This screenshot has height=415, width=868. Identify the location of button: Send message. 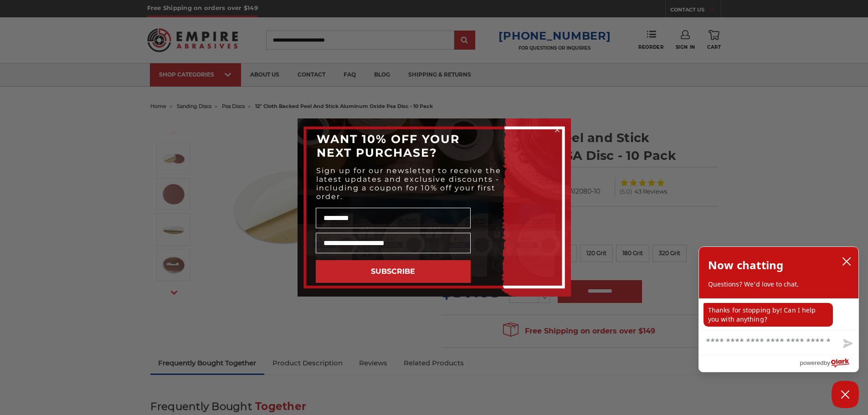
(847, 344).